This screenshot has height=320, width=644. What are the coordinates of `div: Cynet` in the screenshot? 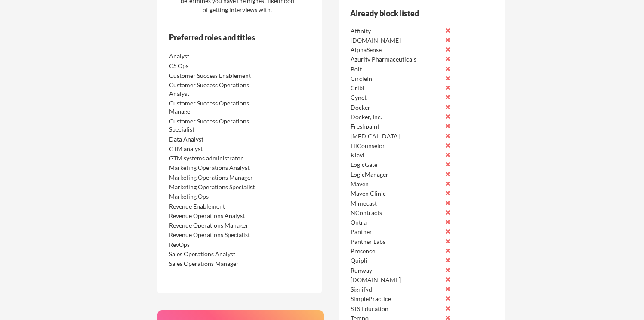 It's located at (396, 97).